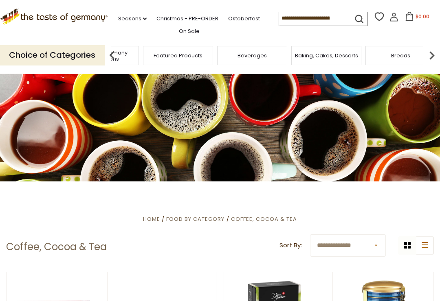 This screenshot has height=301, width=440. Describe the element at coordinates (432, 55) in the screenshot. I see `img: next arrow` at that location.